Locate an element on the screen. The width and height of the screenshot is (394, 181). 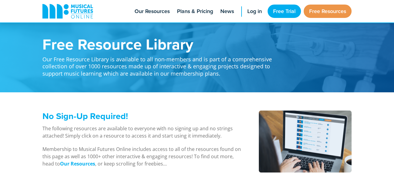
p: Our Free Resource Library is available to all non-members and is part of a comprehensive collecti... is located at coordinates (161, 64).